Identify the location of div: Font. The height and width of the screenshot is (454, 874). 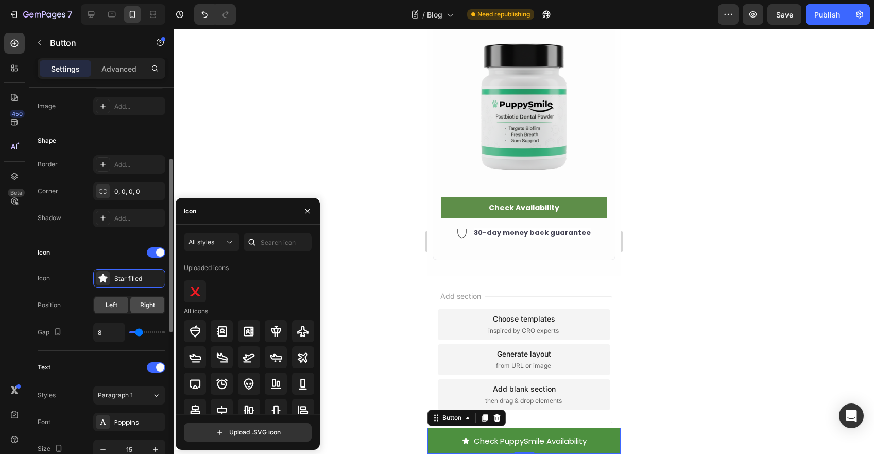
(44, 422).